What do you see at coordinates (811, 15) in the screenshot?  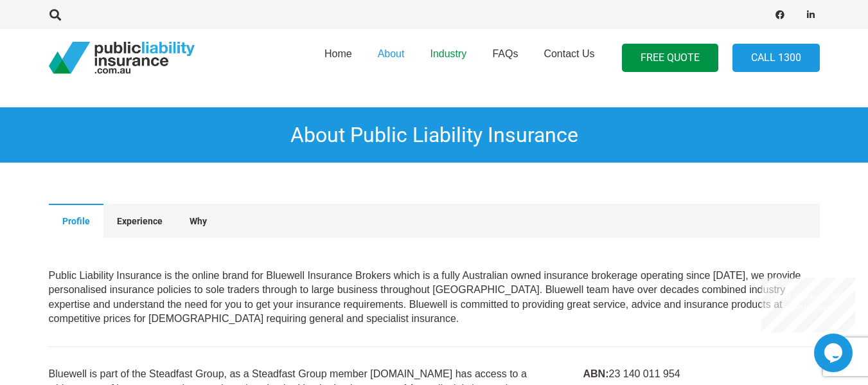 I see `a: LinkedIn` at bounding box center [811, 15].